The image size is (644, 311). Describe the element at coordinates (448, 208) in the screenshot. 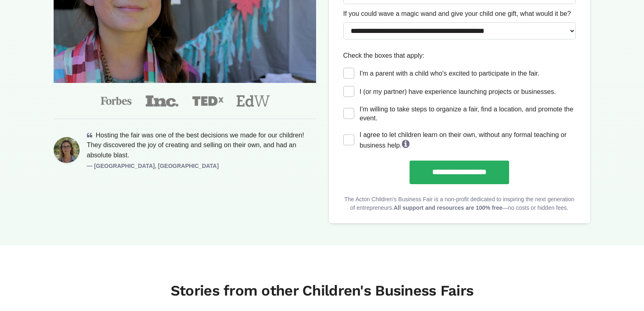

I see `span: All support and resources are 100% free` at that location.